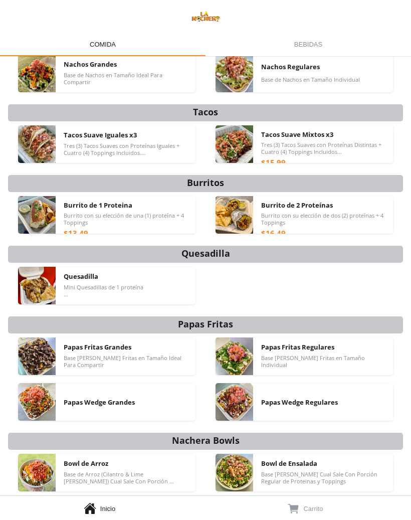 The width and height of the screenshot is (411, 520). What do you see at coordinates (126, 149) in the screenshot?
I see `span: Tres (3) Tacos Suaves con Proteínas Iguales + Cuatro (4) Toppings Incluidos. *Toppings Serán Igua...` at bounding box center [126, 149].